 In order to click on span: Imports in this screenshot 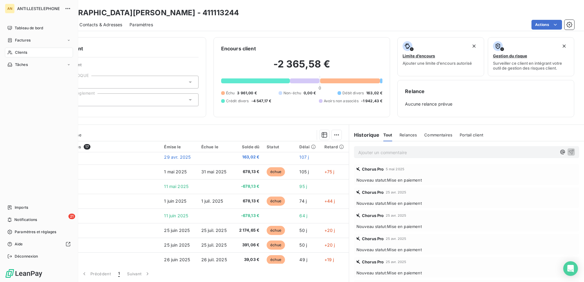, I will do `click(21, 208)`.